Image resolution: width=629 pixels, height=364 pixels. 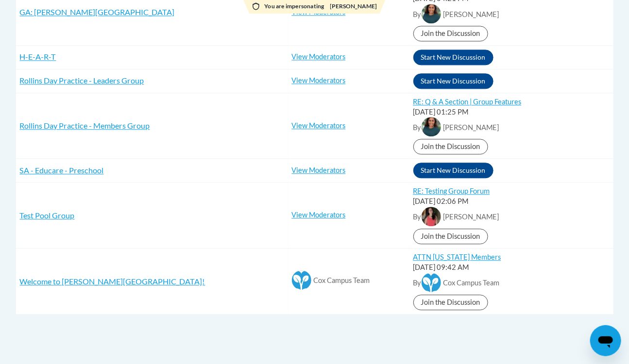 I want to click on span: Rollins Day Practice - Members Group, so click(x=85, y=125).